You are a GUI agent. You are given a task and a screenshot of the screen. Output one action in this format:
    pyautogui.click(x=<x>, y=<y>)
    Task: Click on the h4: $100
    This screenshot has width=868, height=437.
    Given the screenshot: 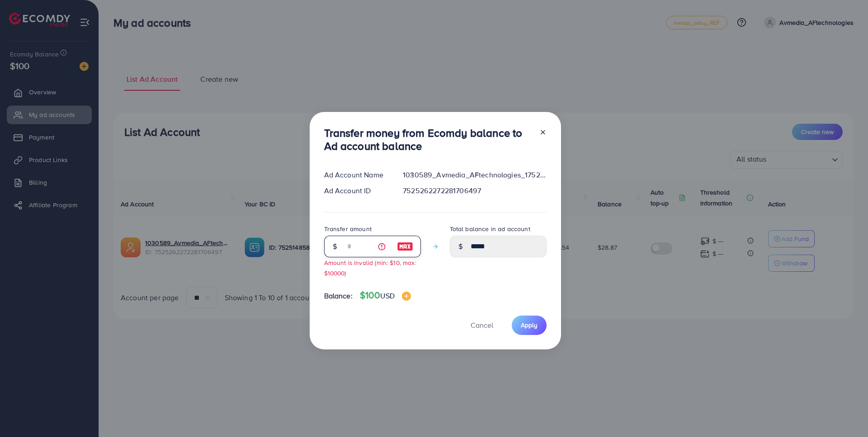 What is the action you would take?
    pyautogui.click(x=385, y=295)
    